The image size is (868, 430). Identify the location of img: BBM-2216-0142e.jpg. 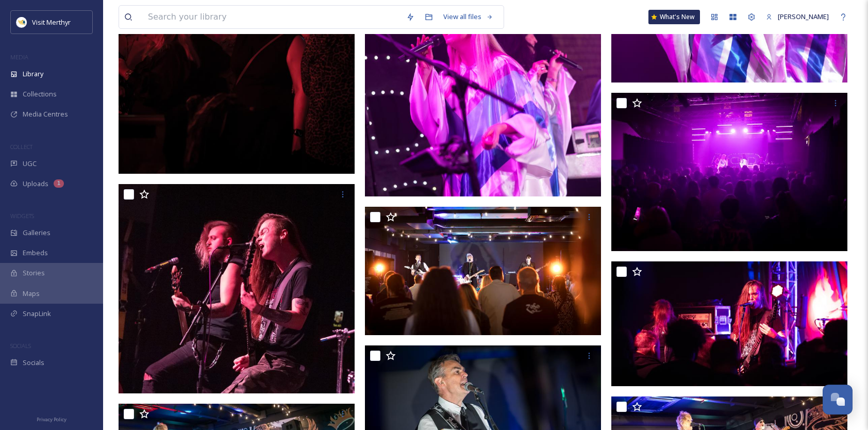
(729, 172).